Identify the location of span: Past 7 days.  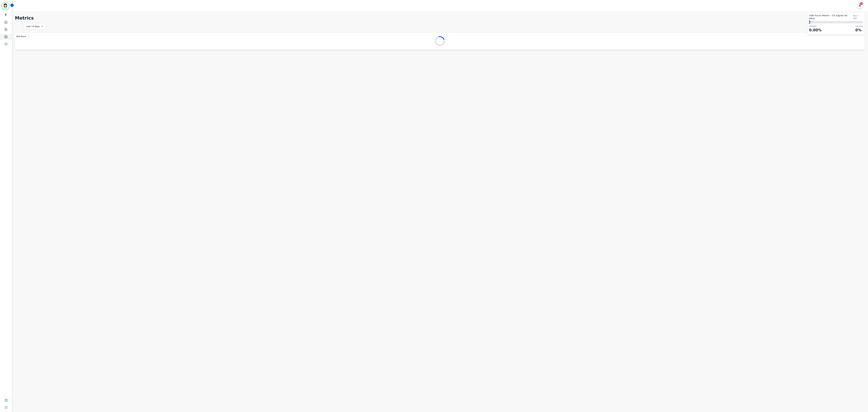
(858, 17).